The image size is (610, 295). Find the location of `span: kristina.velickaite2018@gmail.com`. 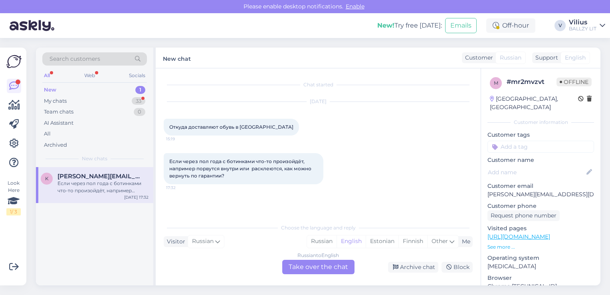

span: kristina.velickaite2018@gmail.com is located at coordinates (99, 176).